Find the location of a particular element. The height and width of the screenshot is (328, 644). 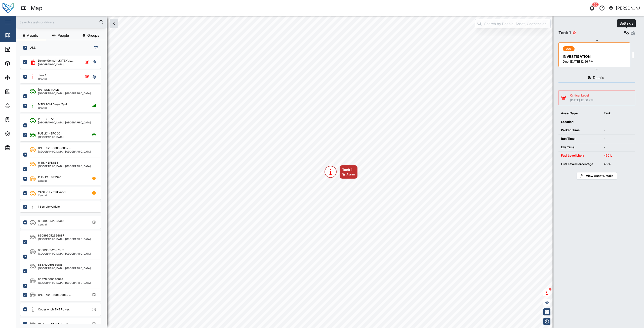

div: Admin is located at coordinates (20, 148).